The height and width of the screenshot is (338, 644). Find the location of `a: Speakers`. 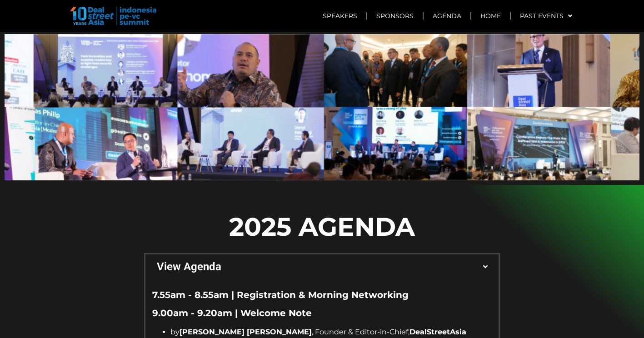

a: Speakers is located at coordinates (340, 16).